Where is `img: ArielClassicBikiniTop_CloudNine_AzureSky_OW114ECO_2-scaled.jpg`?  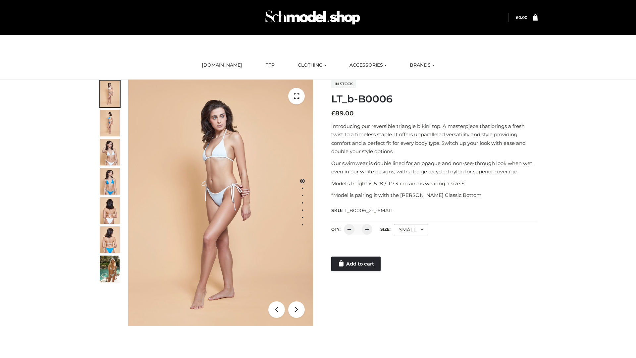
img: ArielClassicBikiniTop_CloudNine_AzureSky_OW114ECO_2-scaled.jpg is located at coordinates (110, 123).